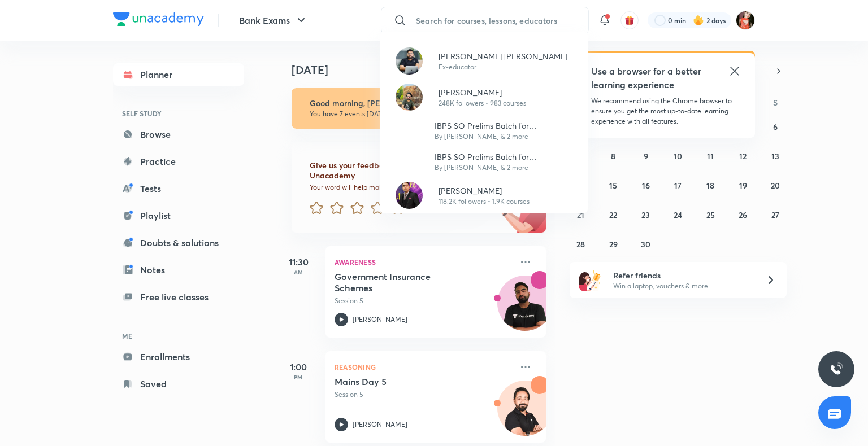  What do you see at coordinates (503, 67) in the screenshot?
I see `p: Ex-educator` at bounding box center [503, 67].